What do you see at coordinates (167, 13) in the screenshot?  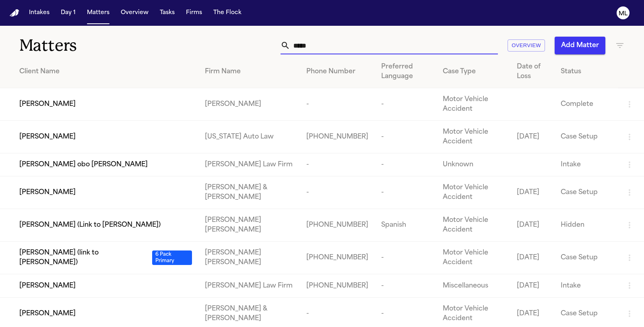 I see `button: Tasks` at bounding box center [167, 13].